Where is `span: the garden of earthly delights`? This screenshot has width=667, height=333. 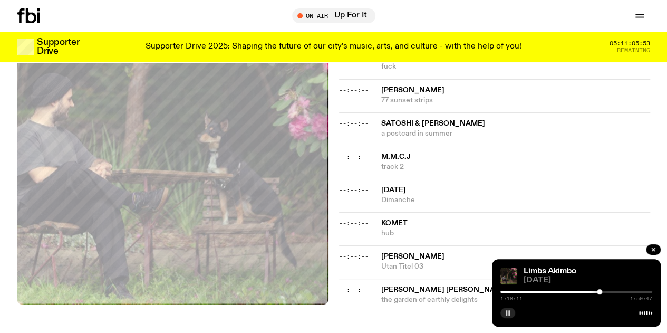 span: the garden of earthly delights is located at coordinates (516, 299).